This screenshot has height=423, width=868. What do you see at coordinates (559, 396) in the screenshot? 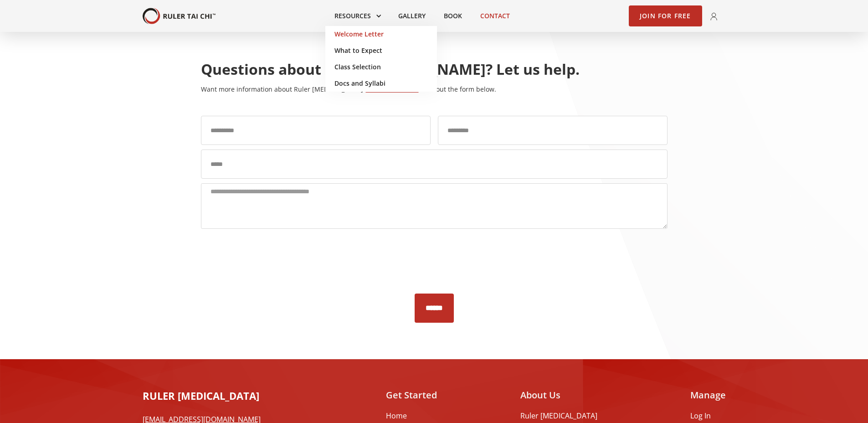
I see `h2: About Us` at bounding box center [559, 396].